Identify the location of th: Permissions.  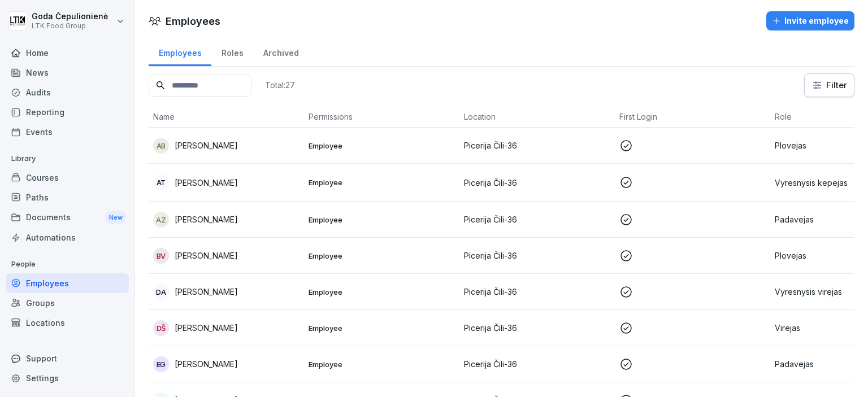
(381, 117).